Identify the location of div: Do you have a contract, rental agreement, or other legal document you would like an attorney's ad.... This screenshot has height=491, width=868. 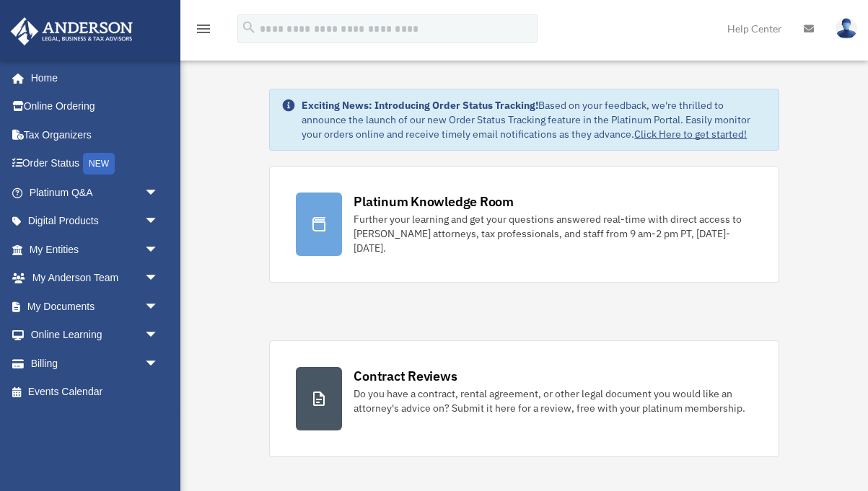
(553, 401).